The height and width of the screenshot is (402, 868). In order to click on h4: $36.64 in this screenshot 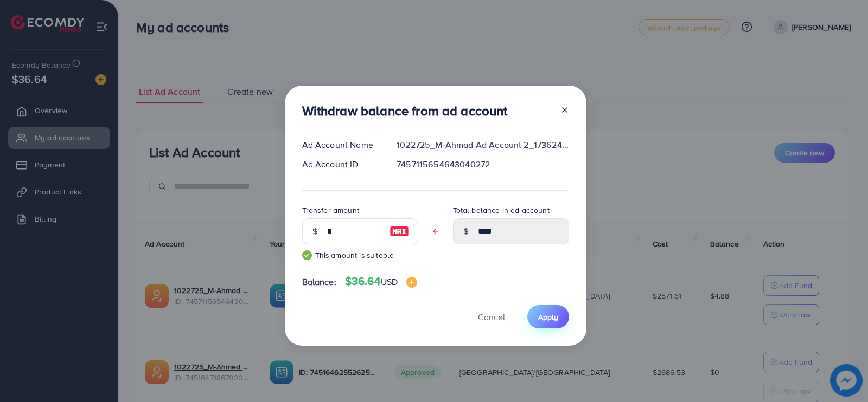, I will do `click(381, 281)`.